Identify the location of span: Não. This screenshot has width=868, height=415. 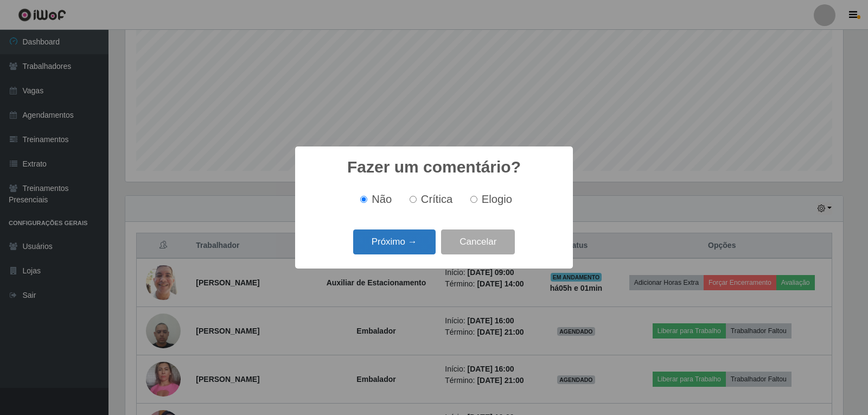
(382, 199).